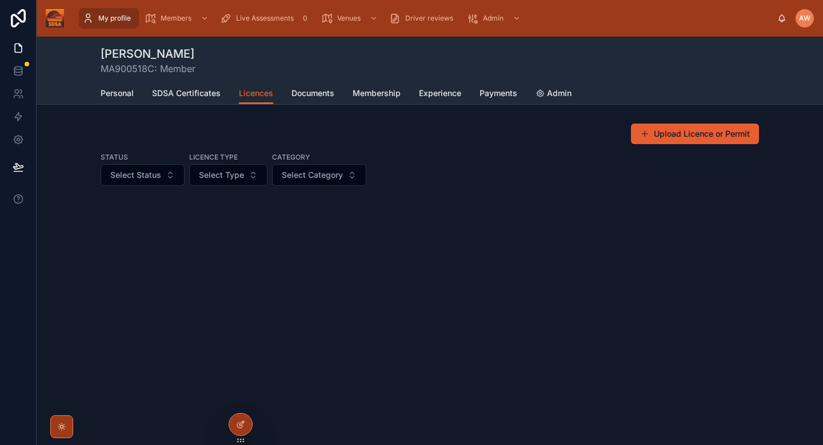  What do you see at coordinates (266, 18) in the screenshot?
I see `a: Live Assessments0` at bounding box center [266, 18].